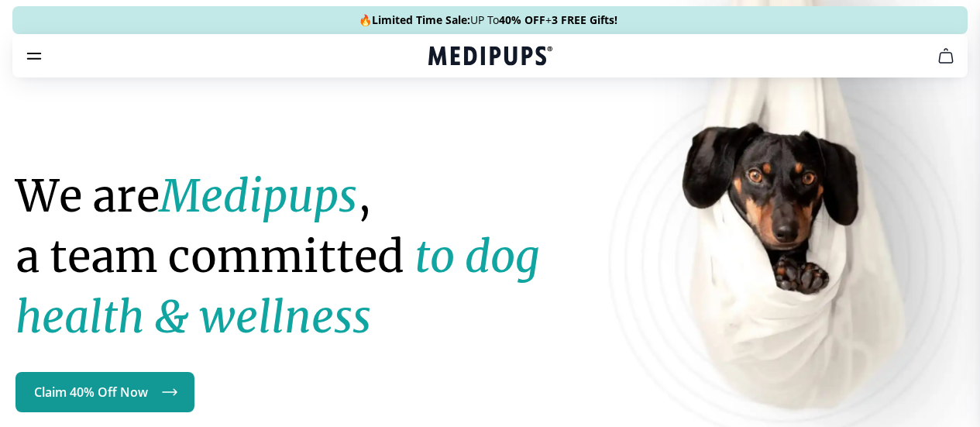  Describe the element at coordinates (299, 257) in the screenshot. I see `h1: We are , a team committed` at that location.